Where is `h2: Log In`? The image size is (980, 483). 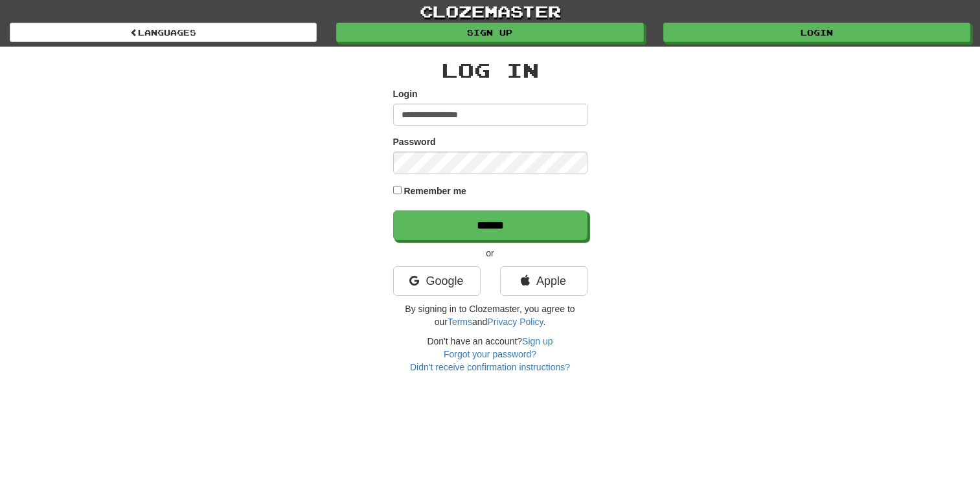
h2: Log In is located at coordinates (490, 70).